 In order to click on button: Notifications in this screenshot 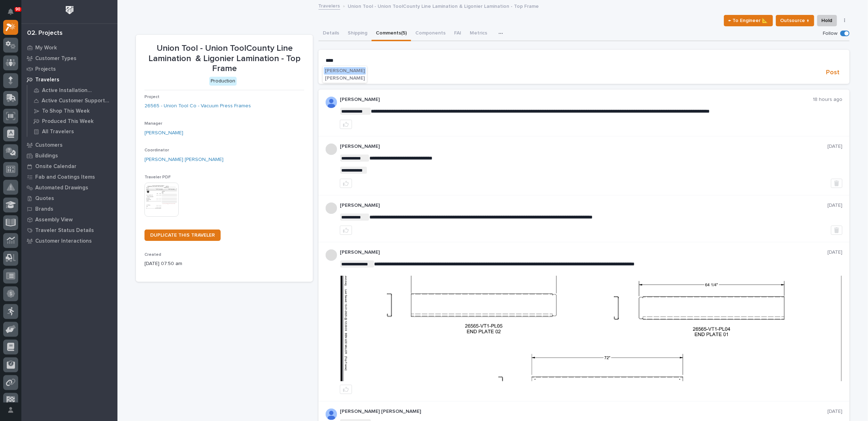, I will do `click(11, 11)`.